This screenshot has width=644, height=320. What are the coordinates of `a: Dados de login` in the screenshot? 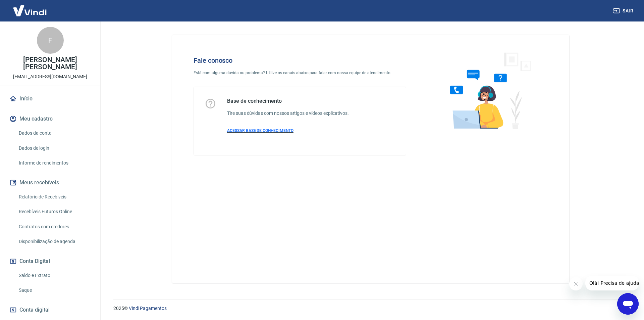 It's located at (54, 148).